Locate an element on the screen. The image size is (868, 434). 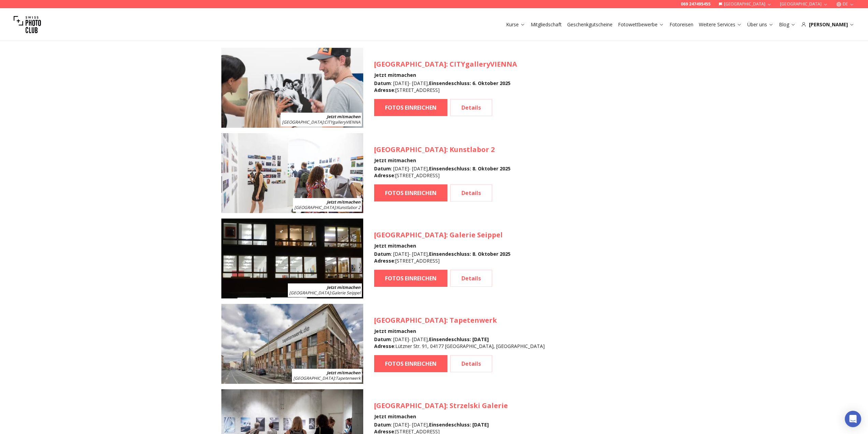
button: Weitere Services is located at coordinates (720, 25).